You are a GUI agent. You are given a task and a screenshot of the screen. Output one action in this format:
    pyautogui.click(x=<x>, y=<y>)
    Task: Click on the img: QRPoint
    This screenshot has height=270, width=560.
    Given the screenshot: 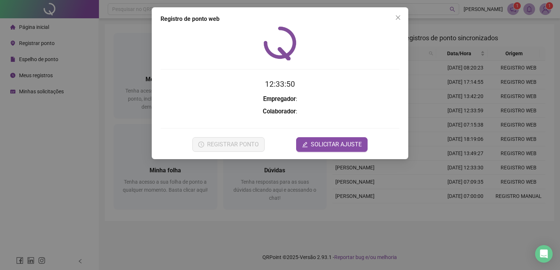 What is the action you would take?
    pyautogui.click(x=280, y=43)
    